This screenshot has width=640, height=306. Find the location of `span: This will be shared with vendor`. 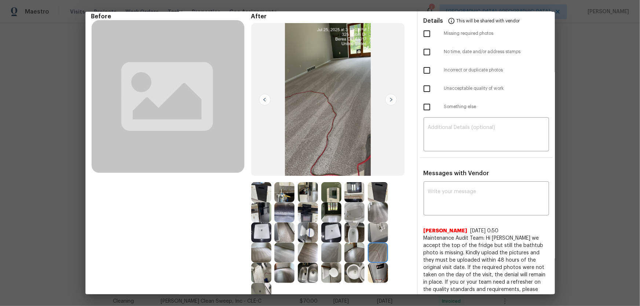

span: This will be shared with vendor is located at coordinates (488, 21).